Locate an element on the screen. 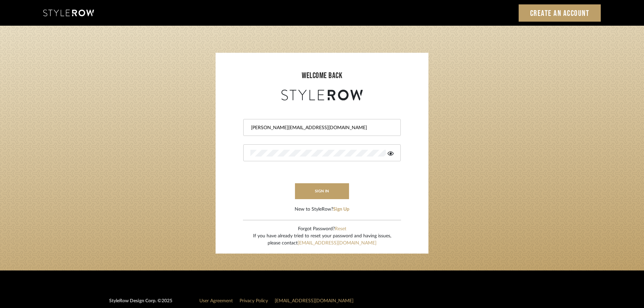 This screenshot has height=308, width=644. div: New to StyleRow? is located at coordinates (322, 209).